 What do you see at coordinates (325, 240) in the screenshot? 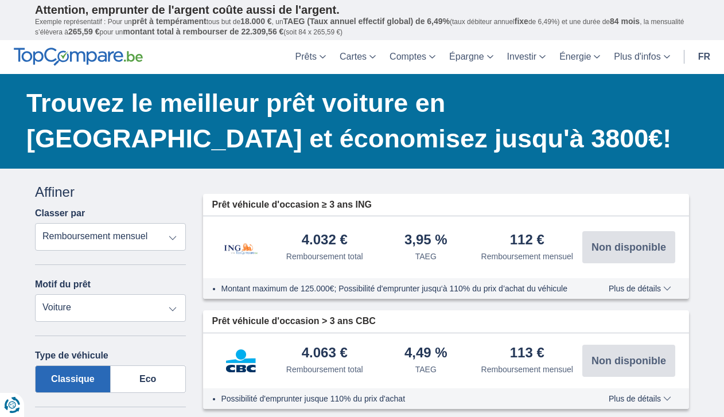
I see `div: 4.032 €` at bounding box center [325, 240].